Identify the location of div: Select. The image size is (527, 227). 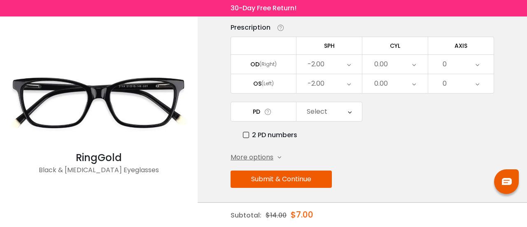
(317, 112).